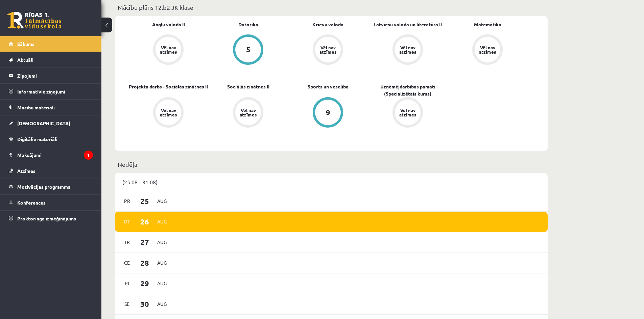 This screenshot has width=644, height=319. What do you see at coordinates (35, 20) in the screenshot?
I see `a: Rīgas 1. Tālmācības vidusskola` at bounding box center [35, 20].